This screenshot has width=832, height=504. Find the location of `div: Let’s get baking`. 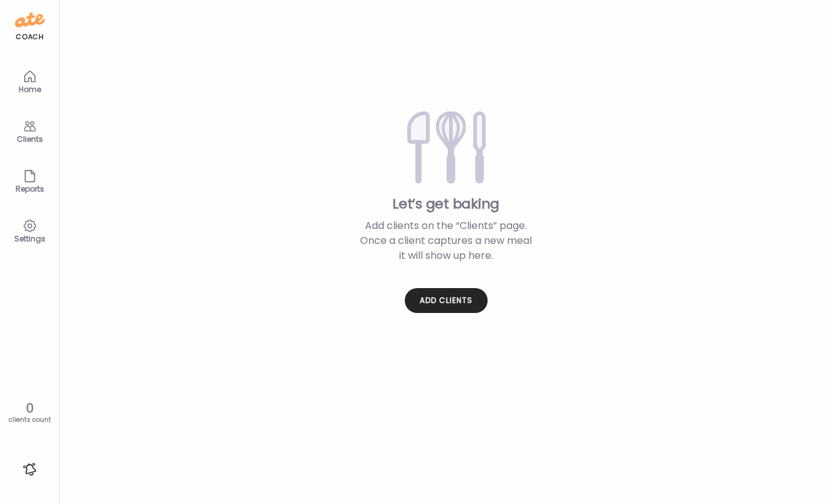

div: Let’s get baking is located at coordinates (446, 204).